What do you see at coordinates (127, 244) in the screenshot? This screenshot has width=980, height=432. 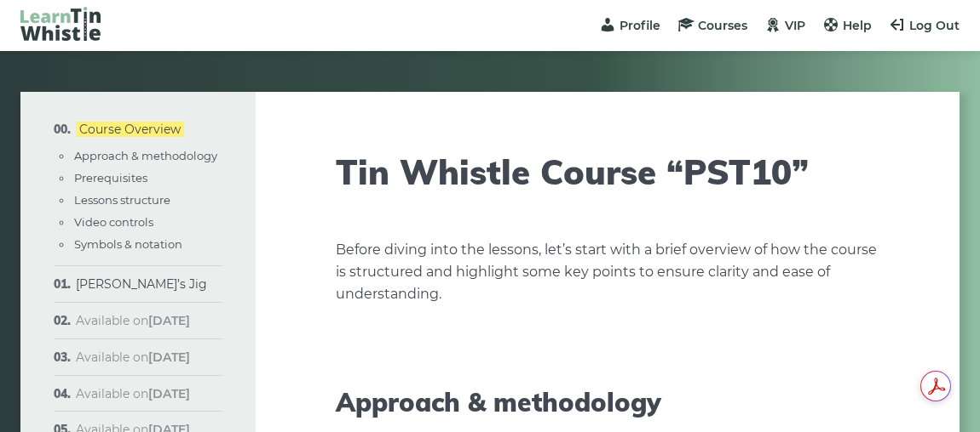 I see `a: Symbols & notation` at bounding box center [127, 244].